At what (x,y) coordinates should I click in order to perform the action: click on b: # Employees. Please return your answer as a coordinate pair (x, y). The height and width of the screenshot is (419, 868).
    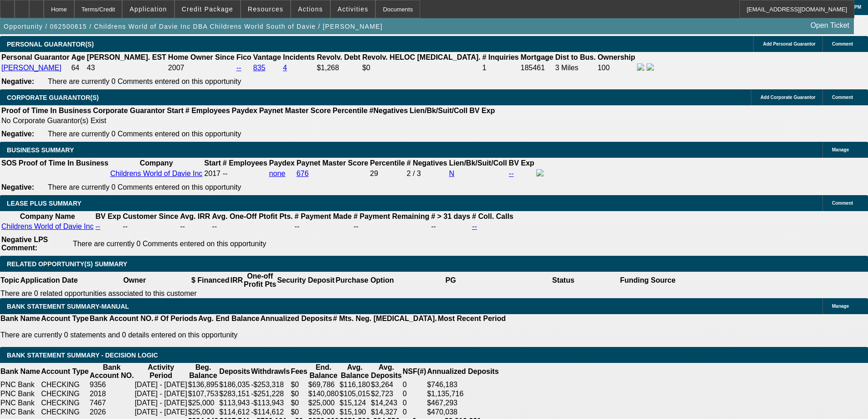
    Looking at the image, I should click on (207, 110).